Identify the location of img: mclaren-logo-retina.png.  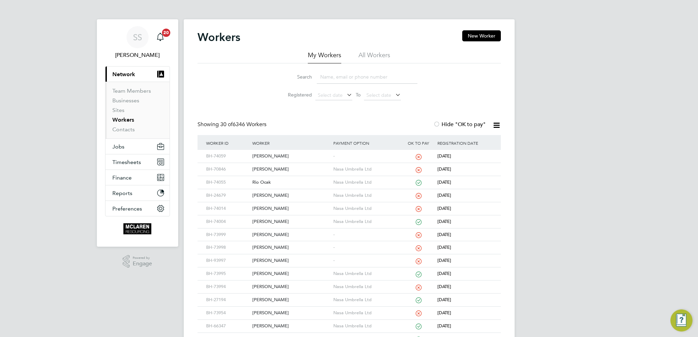
(137, 229).